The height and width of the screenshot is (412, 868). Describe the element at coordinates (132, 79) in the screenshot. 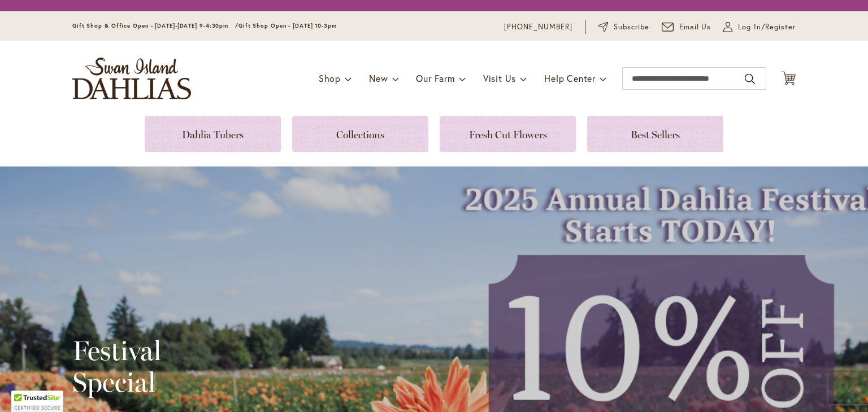

I see `a: store logo` at that location.